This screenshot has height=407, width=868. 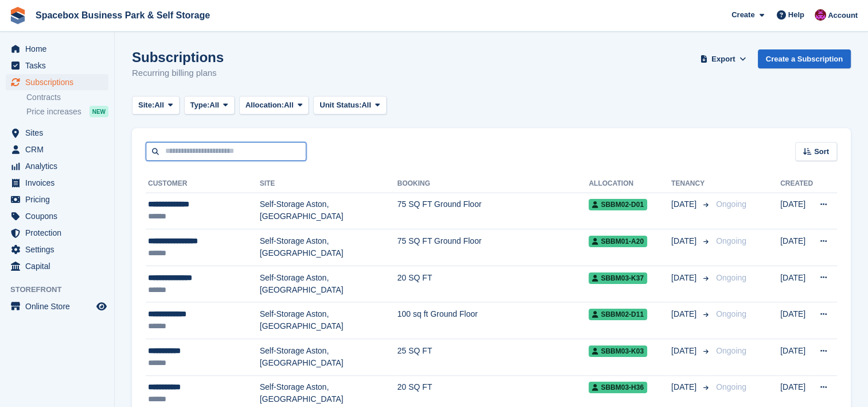 I want to click on span: Sites, so click(x=60, y=133).